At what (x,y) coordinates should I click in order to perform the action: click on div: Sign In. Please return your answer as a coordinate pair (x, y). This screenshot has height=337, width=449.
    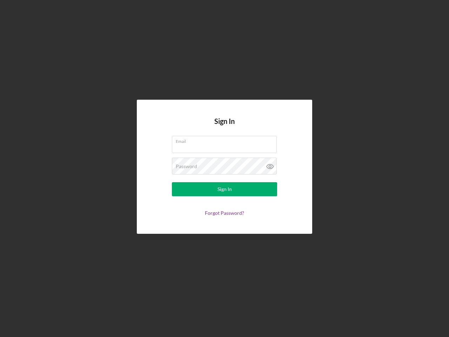
    Looking at the image, I should click on (225, 189).